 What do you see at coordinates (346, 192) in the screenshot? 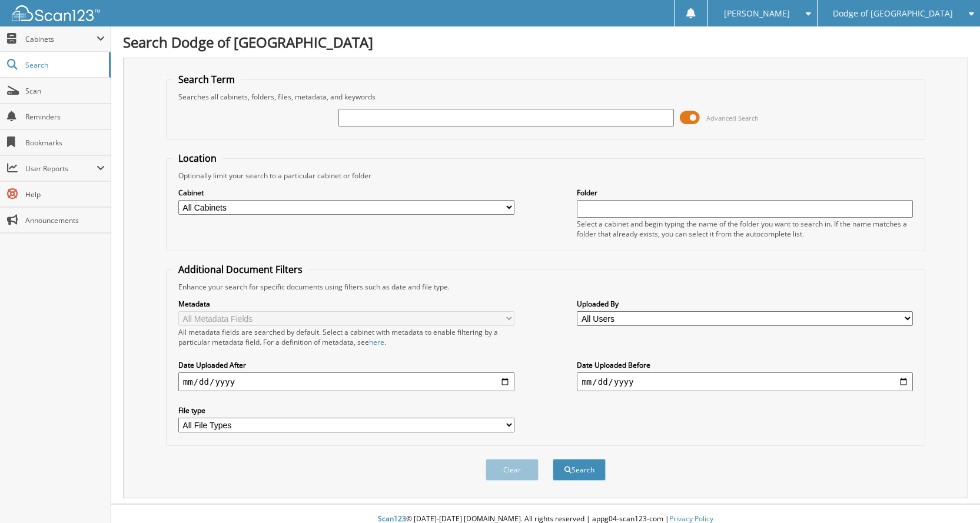
I see `label: Cabinet` at bounding box center [346, 192].